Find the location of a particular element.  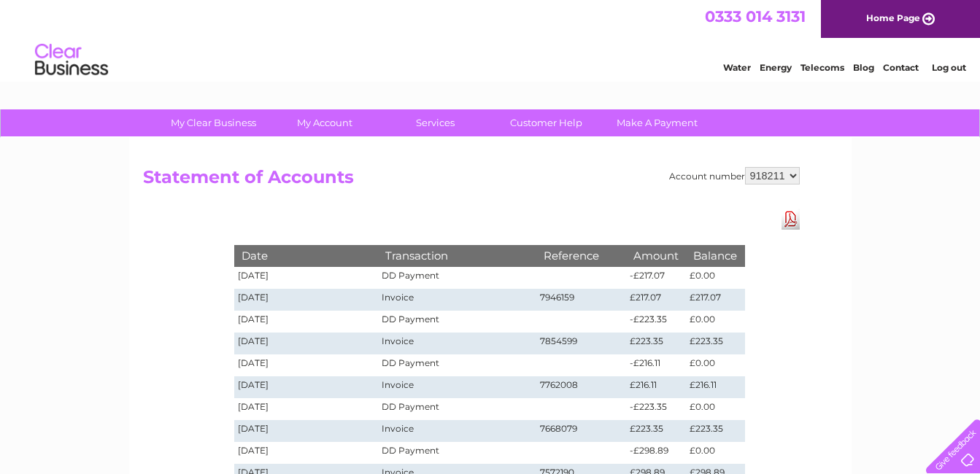

th: Transaction is located at coordinates (457, 255).